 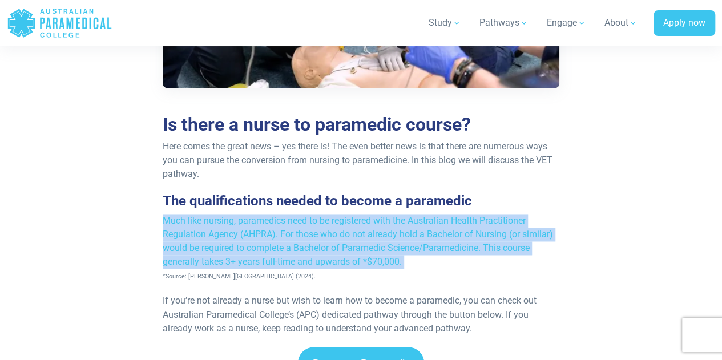 I want to click on a: Engage, so click(x=566, y=23).